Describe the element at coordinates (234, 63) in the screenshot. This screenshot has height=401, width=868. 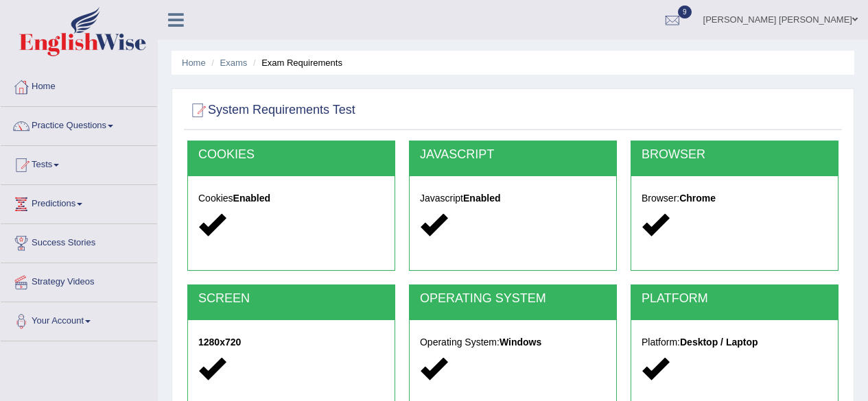
I see `a: Exams` at that location.